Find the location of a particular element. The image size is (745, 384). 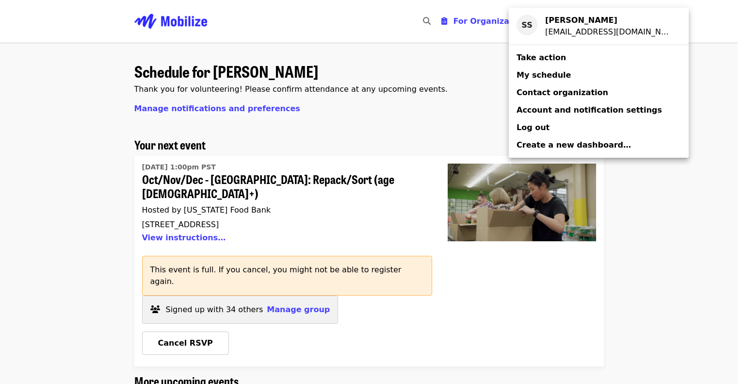

a: Contact organization is located at coordinates (598, 93).